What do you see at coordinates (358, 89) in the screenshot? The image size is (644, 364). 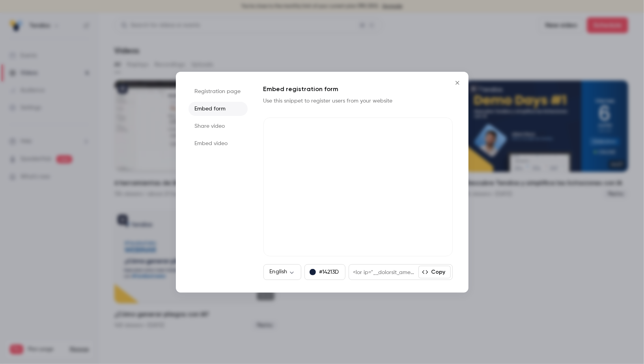 I see `h1: Embed registration form` at bounding box center [358, 89].